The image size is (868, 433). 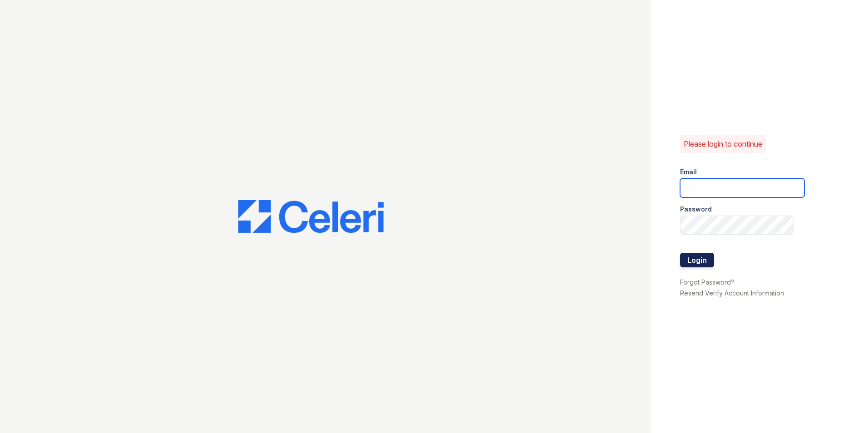 What do you see at coordinates (311, 216) in the screenshot?
I see `img: CE_Logo_Blue-a8612792a0a2168367f1c8372b55b34899dd931a85d93a1a3d3e32e68fde9ad4.png` at bounding box center [311, 216].